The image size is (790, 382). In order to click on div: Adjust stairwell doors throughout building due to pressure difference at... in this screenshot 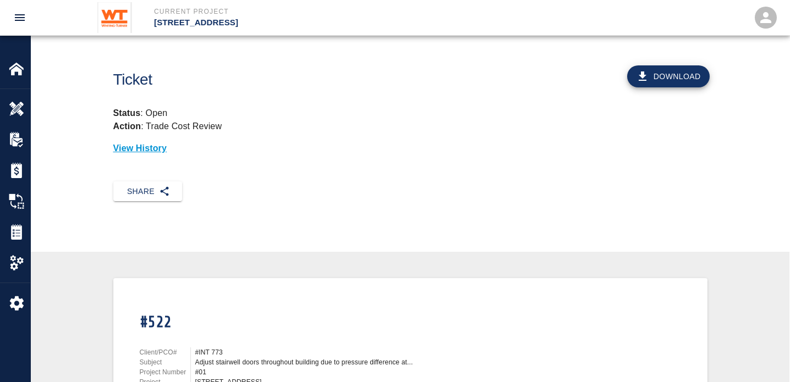, I will do `click(345, 362)`.